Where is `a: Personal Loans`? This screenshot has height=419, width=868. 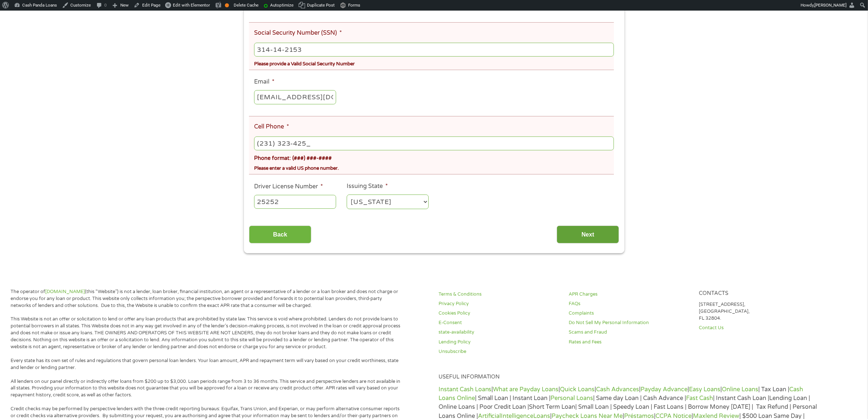
a: Personal Loans is located at coordinates (572, 398).